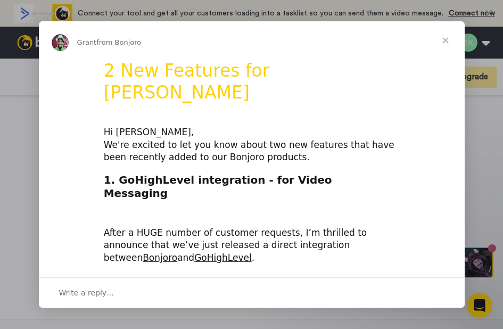  Describe the element at coordinates (252, 292) in the screenshot. I see `div: Open conversation and reply` at that location.